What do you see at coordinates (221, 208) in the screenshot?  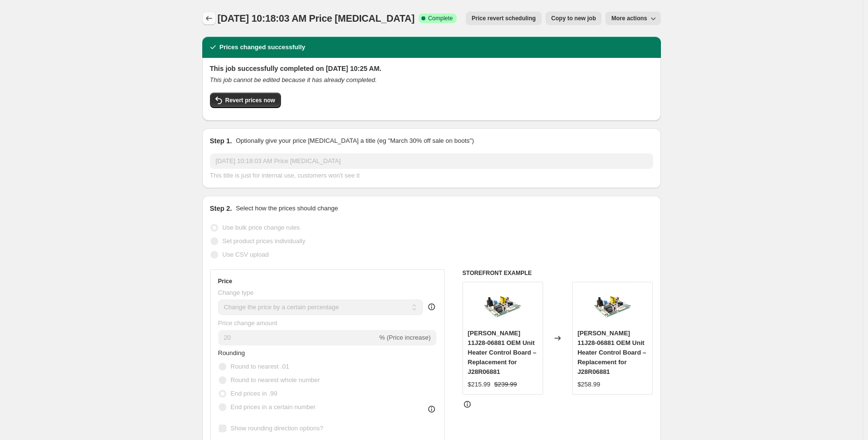 I see `h2: Step 2.` at bounding box center [221, 208].